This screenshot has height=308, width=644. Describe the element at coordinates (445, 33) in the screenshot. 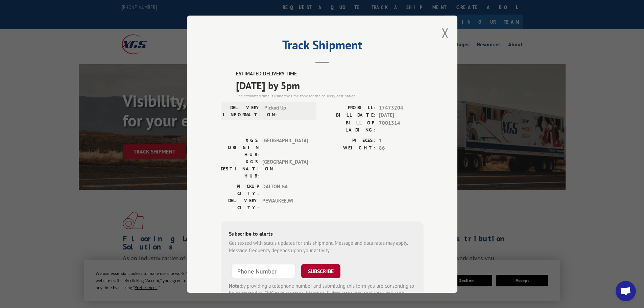

I see `button: Close modal` at that location.